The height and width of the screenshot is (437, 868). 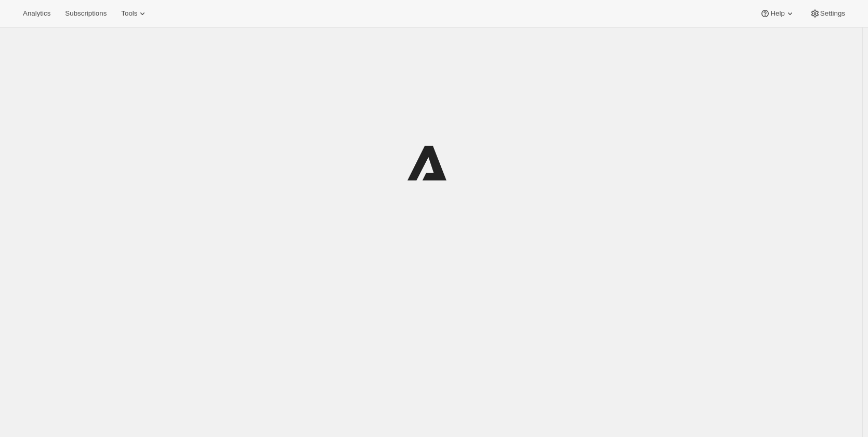 What do you see at coordinates (36, 14) in the screenshot?
I see `span: Analytics` at bounding box center [36, 14].